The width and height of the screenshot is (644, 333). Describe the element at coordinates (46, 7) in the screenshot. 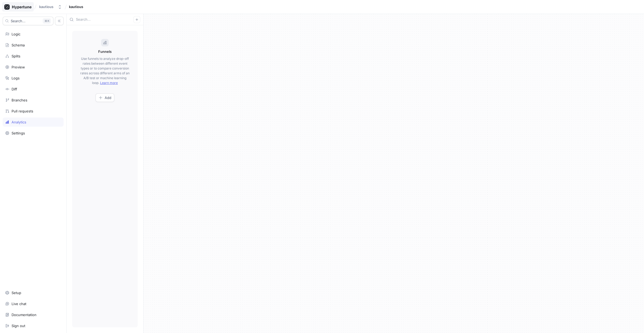

I see `div: kautious` at that location.